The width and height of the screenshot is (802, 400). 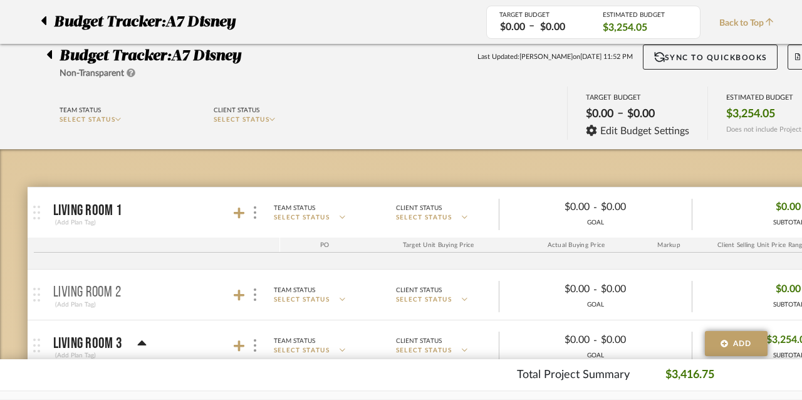 I want to click on span: Last Updated:, so click(x=498, y=57).